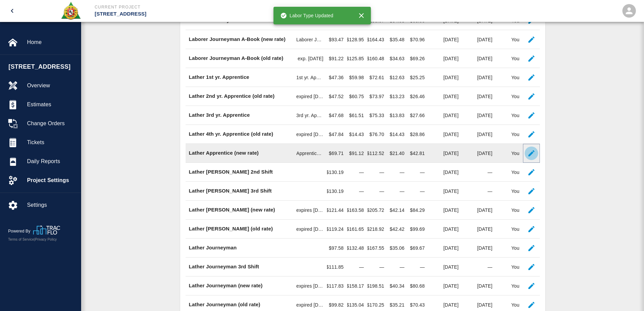  What do you see at coordinates (377, 248) in the screenshot?
I see `div: $167.55` at bounding box center [377, 248].